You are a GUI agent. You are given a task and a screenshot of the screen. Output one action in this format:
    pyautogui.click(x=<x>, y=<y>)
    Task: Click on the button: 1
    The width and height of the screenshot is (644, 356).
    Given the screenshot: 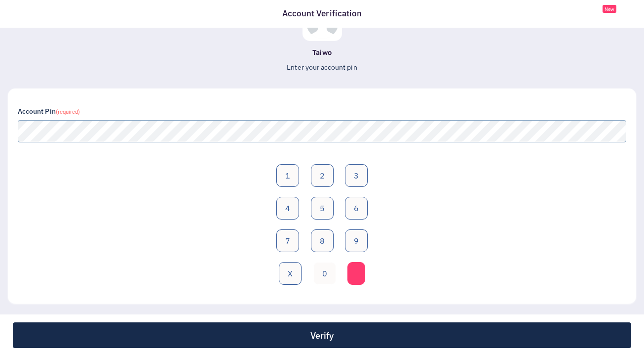 What is the action you would take?
    pyautogui.click(x=288, y=176)
    